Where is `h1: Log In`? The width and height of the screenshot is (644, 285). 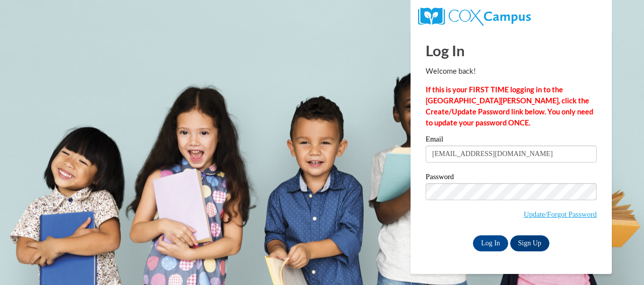 h1: Log In is located at coordinates (511, 50).